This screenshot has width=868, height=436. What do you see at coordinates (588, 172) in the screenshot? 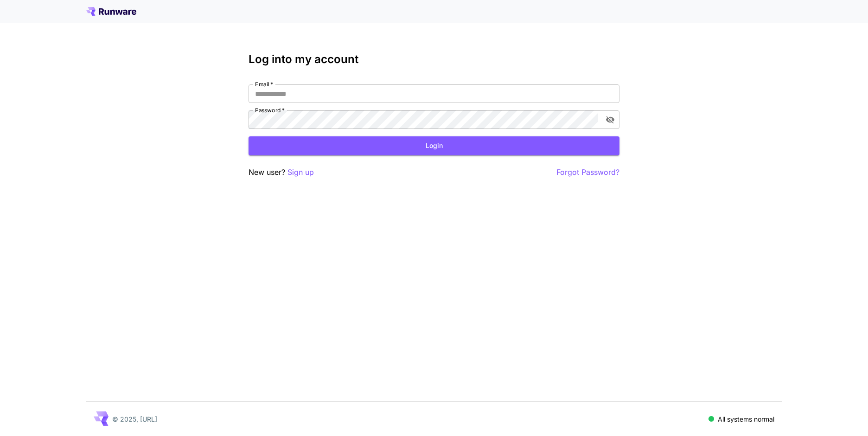
I see `button: Forgot Password?` at bounding box center [588, 172].